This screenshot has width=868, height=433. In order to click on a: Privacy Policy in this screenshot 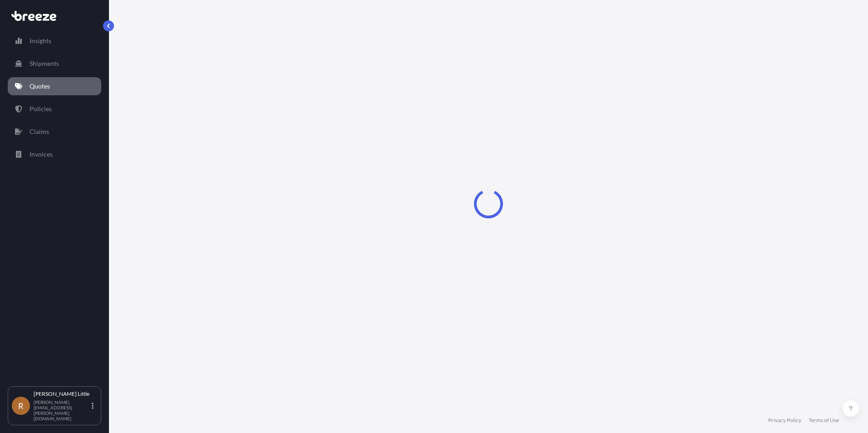, I will do `click(784, 420)`.